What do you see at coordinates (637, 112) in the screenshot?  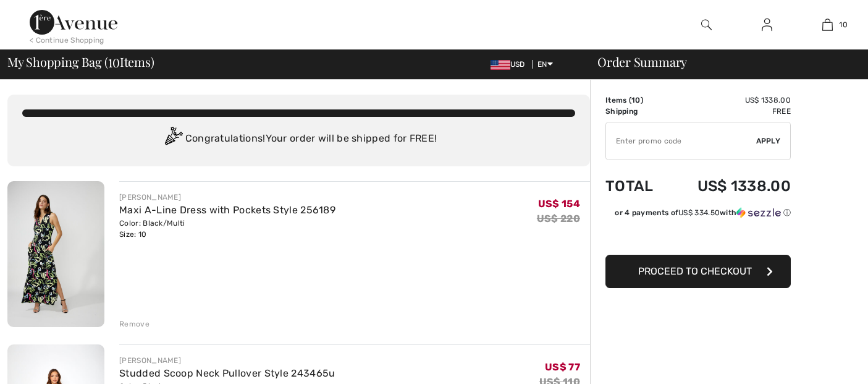 I see `td: Shipping` at bounding box center [637, 112].